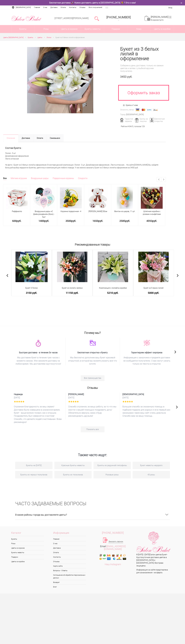  What do you see at coordinates (125, 211) in the screenshot?
I see `span: Фонтан из шаров, 11 шт.` at bounding box center [125, 211].